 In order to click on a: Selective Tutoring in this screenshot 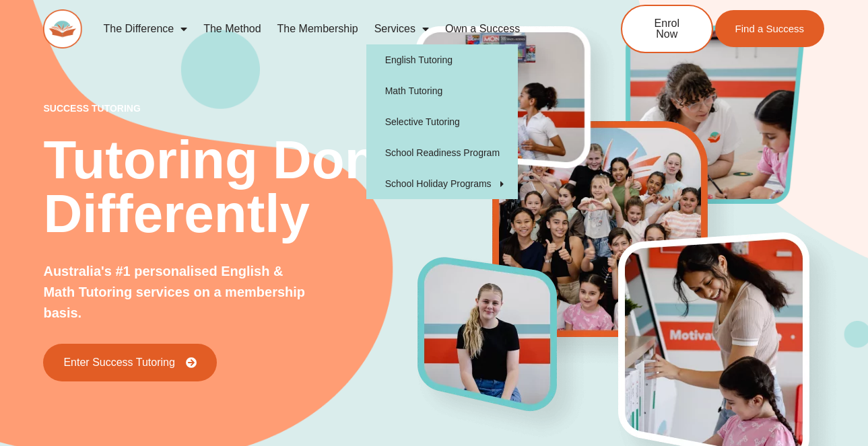, I will do `click(442, 122)`.